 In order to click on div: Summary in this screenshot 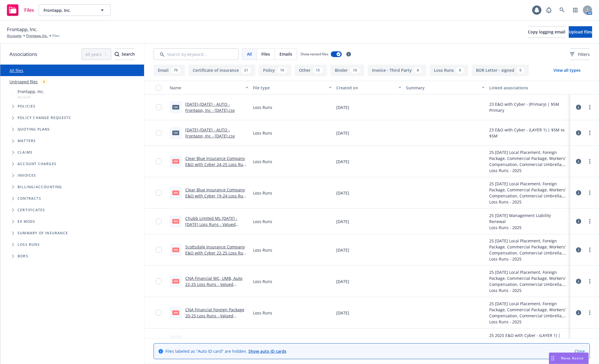, I will do `click(442, 88)`.